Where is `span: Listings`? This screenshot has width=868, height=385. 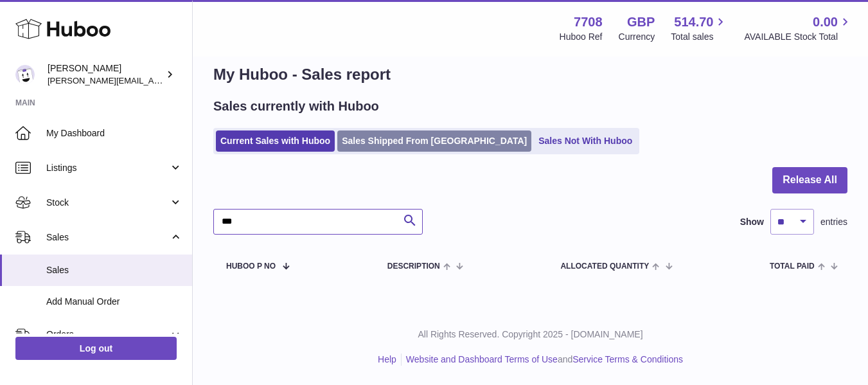 span: Listings is located at coordinates (107, 168).